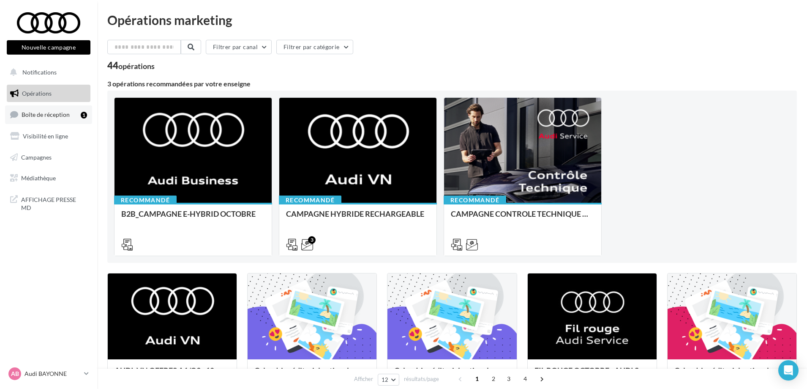 This screenshot has height=389, width=807. I want to click on p: Audi BAYONNE, so click(52, 373).